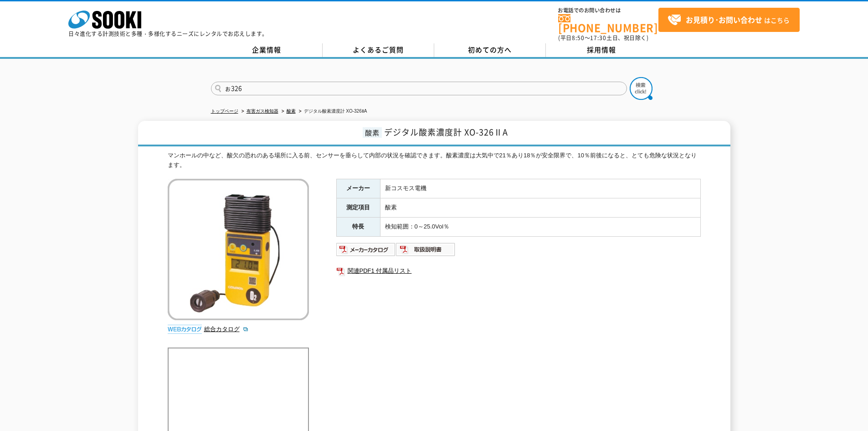 Image resolution: width=868 pixels, height=431 pixels. What do you see at coordinates (540, 189) in the screenshot?
I see `td: 新コスモス電機` at bounding box center [540, 189].